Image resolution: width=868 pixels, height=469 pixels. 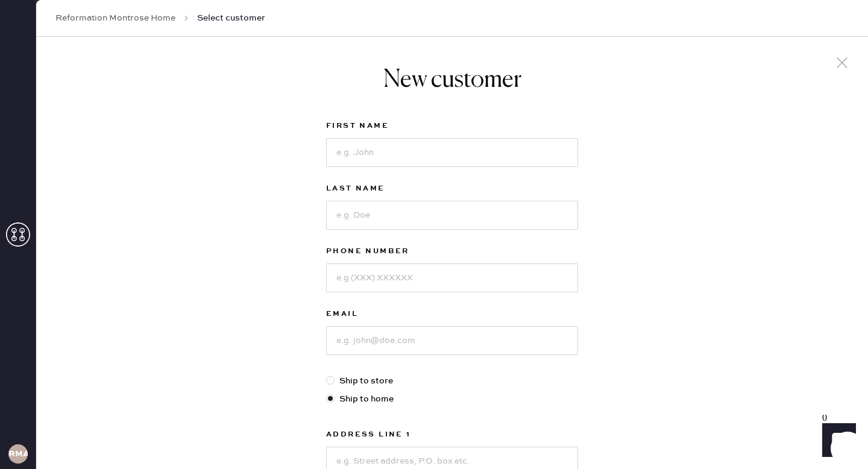 What do you see at coordinates (452, 126) in the screenshot?
I see `label: First Name` at bounding box center [452, 126].